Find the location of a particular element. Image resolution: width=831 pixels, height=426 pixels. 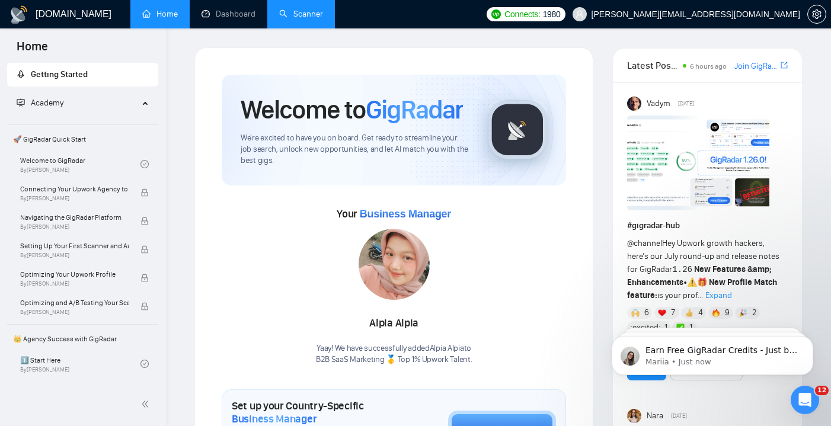

a: export is located at coordinates (784, 65).